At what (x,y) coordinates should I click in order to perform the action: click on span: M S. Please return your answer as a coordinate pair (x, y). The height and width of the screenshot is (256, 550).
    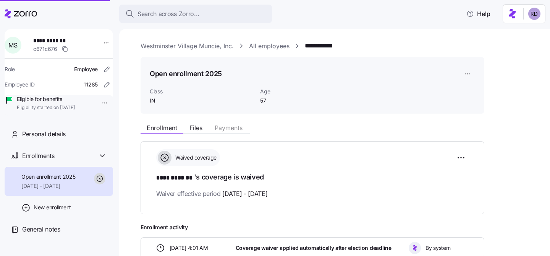
    Looking at the image, I should click on (13, 45).